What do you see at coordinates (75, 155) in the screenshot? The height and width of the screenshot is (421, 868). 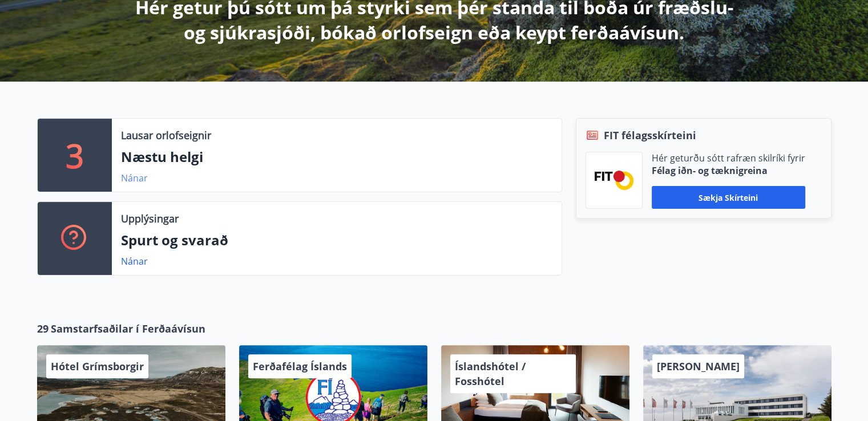 I see `p: 3` at bounding box center [75, 155].